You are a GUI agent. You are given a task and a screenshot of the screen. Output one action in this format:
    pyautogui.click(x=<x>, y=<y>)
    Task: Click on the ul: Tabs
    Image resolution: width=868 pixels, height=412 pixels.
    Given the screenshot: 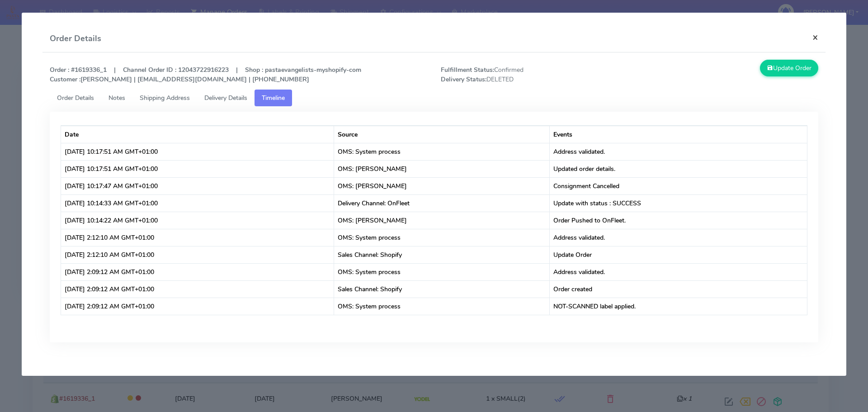 What is the action you would take?
    pyautogui.click(x=434, y=98)
    